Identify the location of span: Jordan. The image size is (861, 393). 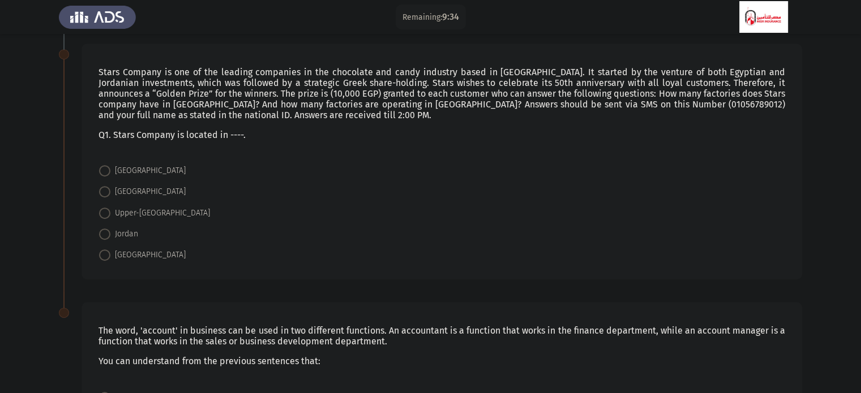
(124, 234).